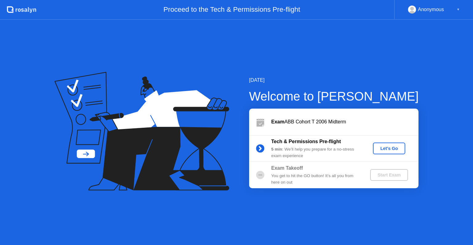 The height and width of the screenshot is (245, 473). What do you see at coordinates (389, 148) in the screenshot?
I see `div: Let's Go` at bounding box center [389, 148].